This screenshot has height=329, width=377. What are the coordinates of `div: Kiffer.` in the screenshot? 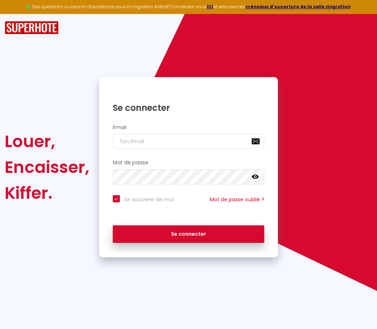 It's located at (47, 193).